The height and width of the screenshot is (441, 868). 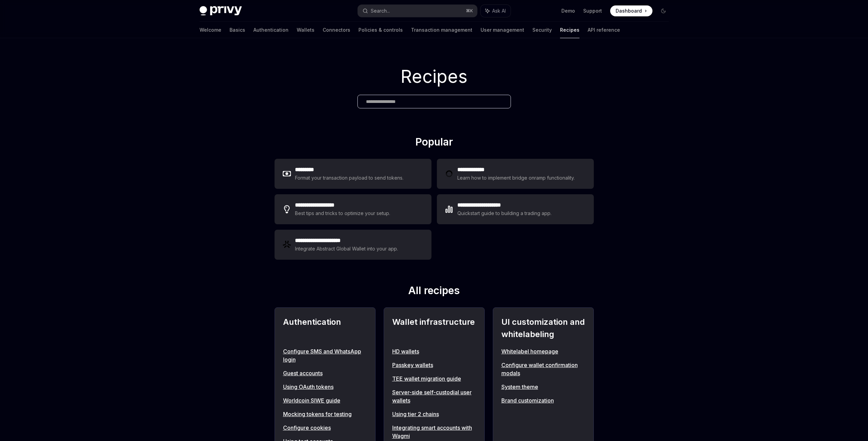 What do you see at coordinates (434, 328) in the screenshot?
I see `h2: Wallet infrastructure` at bounding box center [434, 328].